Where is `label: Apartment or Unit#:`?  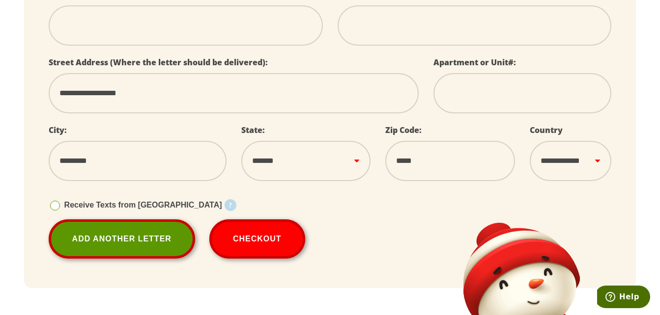 label: Apartment or Unit#: is located at coordinates (474, 62).